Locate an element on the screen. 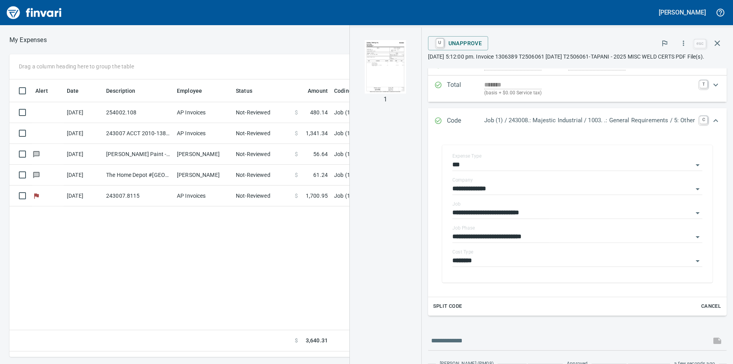  span: 1,700.95 is located at coordinates (317, 196).